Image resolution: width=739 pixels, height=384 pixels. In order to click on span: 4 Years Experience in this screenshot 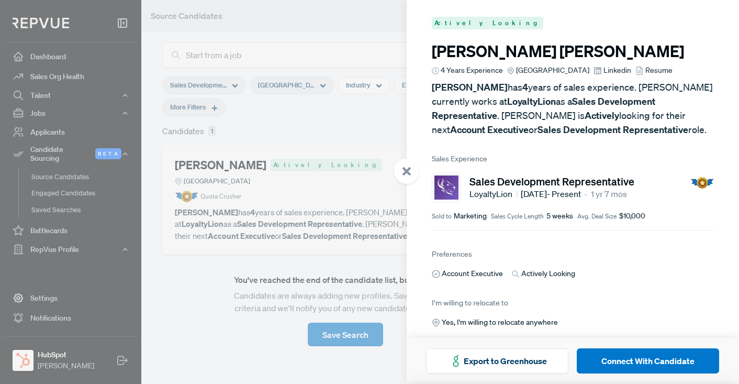, I will do `click(471, 70)`.